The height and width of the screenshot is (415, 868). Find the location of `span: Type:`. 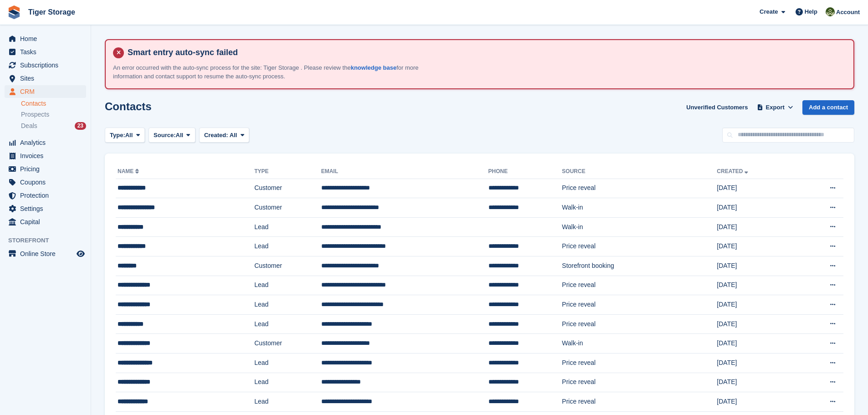

span: Type: is located at coordinates (118, 135).